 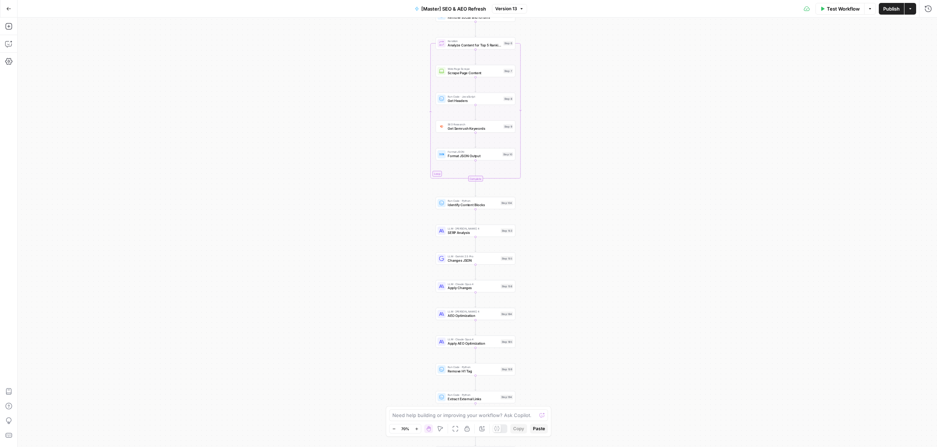 What do you see at coordinates (475, 71) in the screenshot?
I see `div: Web Page ScrapeScrape Page ContentStep 7` at bounding box center [475, 71].